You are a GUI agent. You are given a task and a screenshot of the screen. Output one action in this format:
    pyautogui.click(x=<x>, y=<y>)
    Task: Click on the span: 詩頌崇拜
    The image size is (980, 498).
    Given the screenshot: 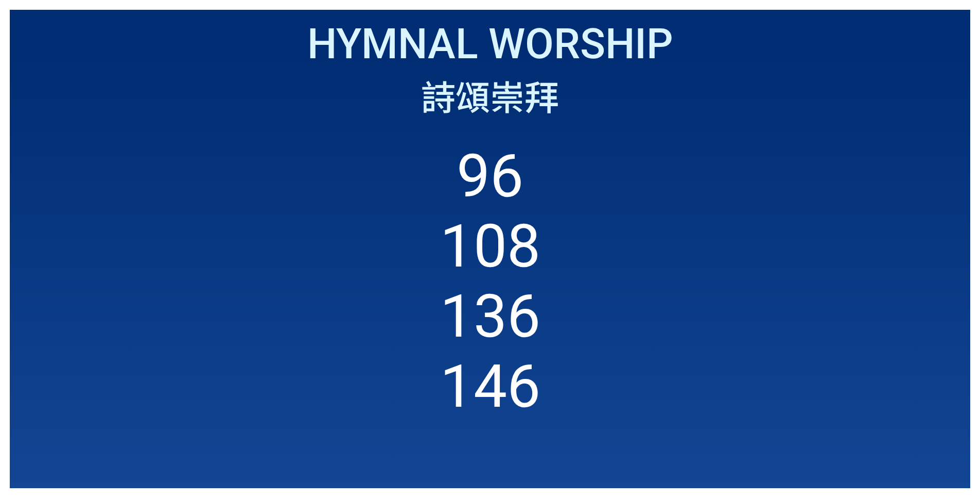 What is the action you would take?
    pyautogui.click(x=490, y=95)
    